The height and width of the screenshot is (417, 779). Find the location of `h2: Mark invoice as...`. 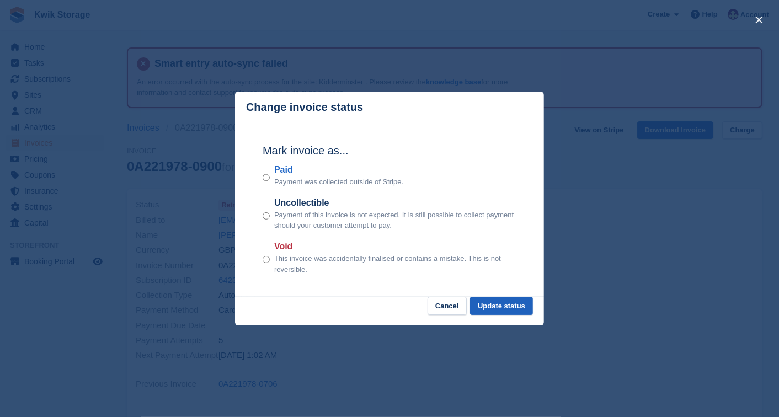

h2: Mark invoice as... is located at coordinates (390, 151).